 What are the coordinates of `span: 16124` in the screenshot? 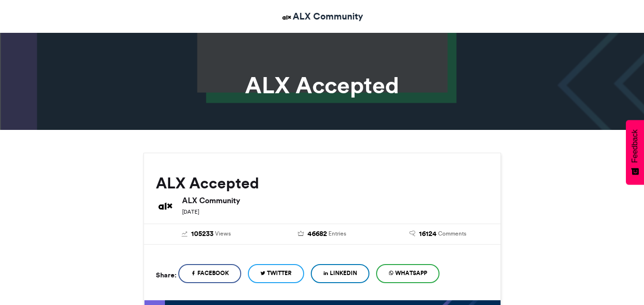 It's located at (428, 234).